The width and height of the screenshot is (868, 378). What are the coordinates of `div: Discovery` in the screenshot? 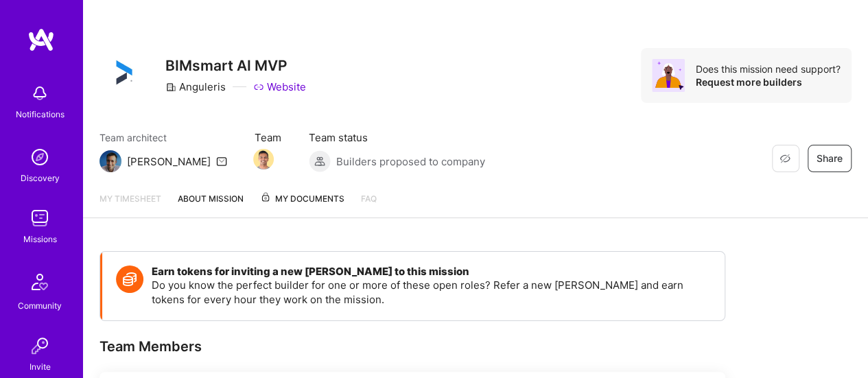 It's located at (40, 178).